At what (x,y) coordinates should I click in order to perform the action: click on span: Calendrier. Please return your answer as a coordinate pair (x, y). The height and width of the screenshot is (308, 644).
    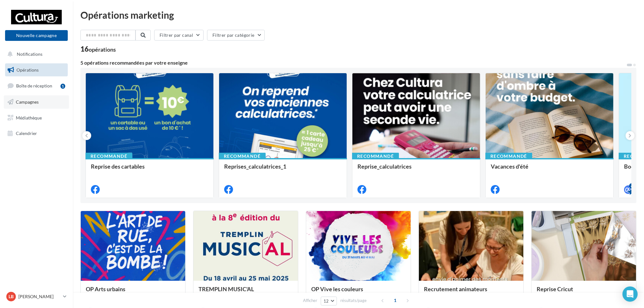
    Looking at the image, I should click on (26, 133).